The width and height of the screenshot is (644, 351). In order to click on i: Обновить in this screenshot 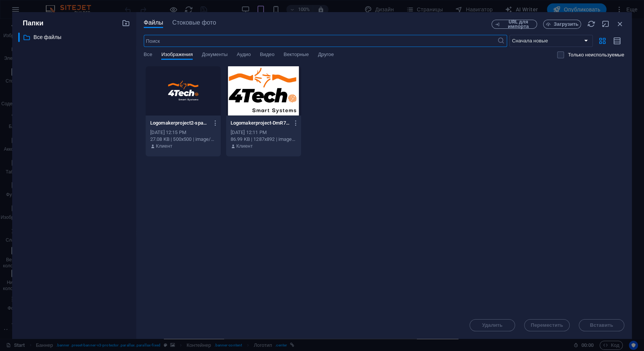, I will do `click(592, 24)`.